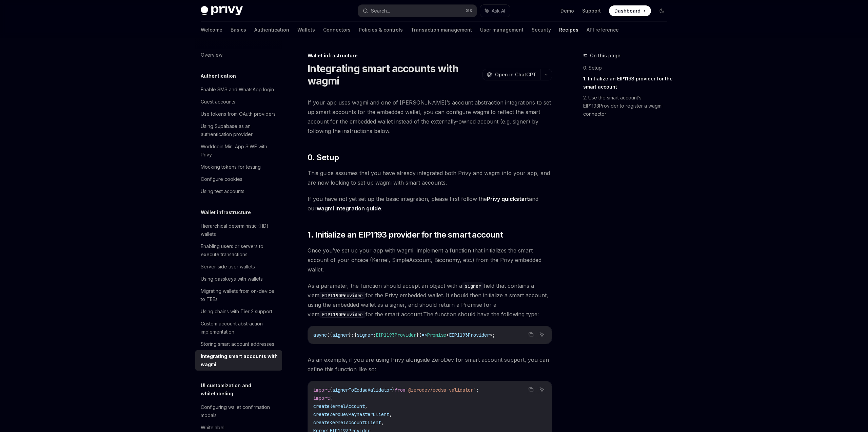 The image size is (868, 432). Describe the element at coordinates (339, 406) in the screenshot. I see `span: createKernelAccount` at that location.